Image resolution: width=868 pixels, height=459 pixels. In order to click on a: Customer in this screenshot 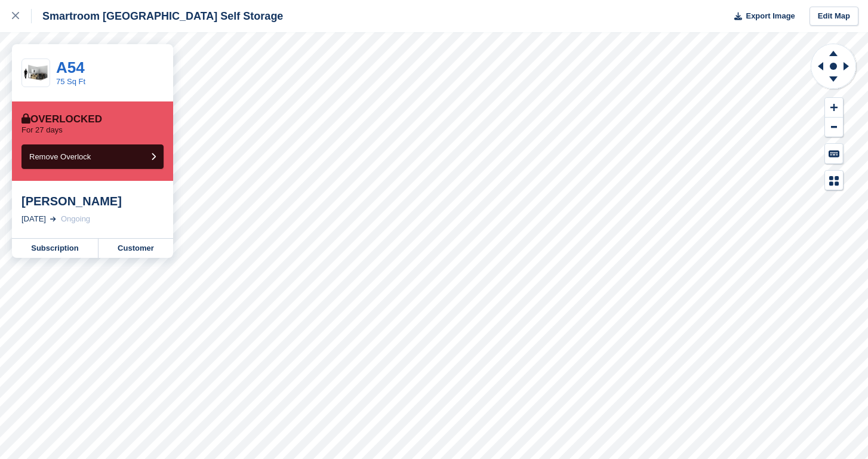, I will do `click(136, 248)`.